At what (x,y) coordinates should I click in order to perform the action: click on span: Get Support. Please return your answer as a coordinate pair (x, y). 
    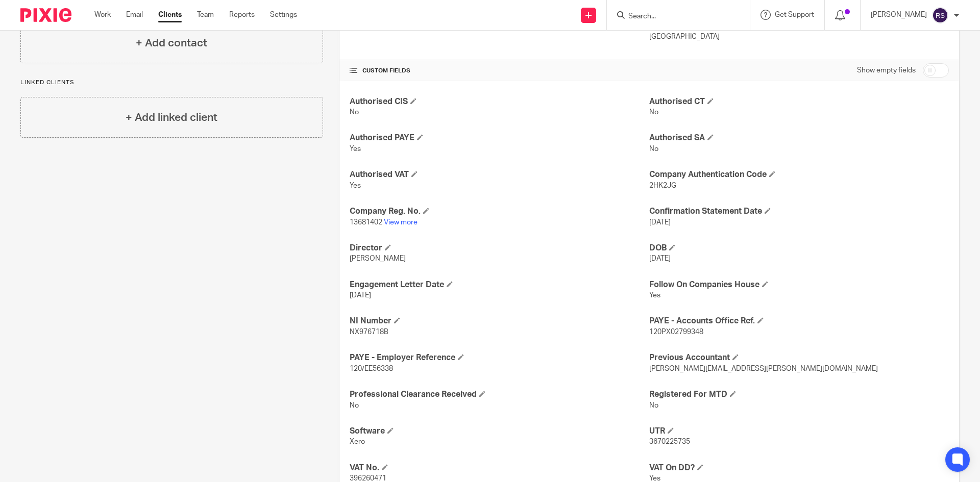
    Looking at the image, I should click on (794, 15).